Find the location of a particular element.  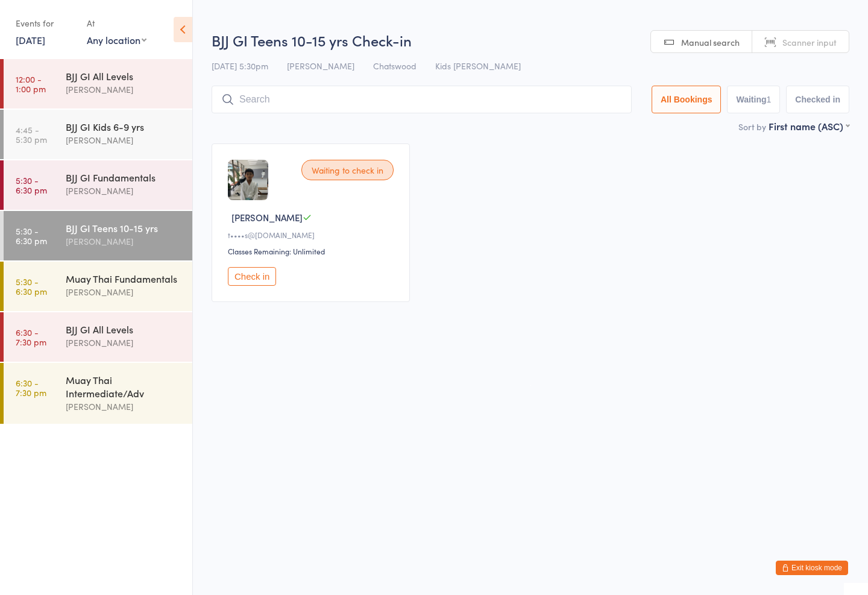

img: image1709531400.png is located at coordinates (248, 179).